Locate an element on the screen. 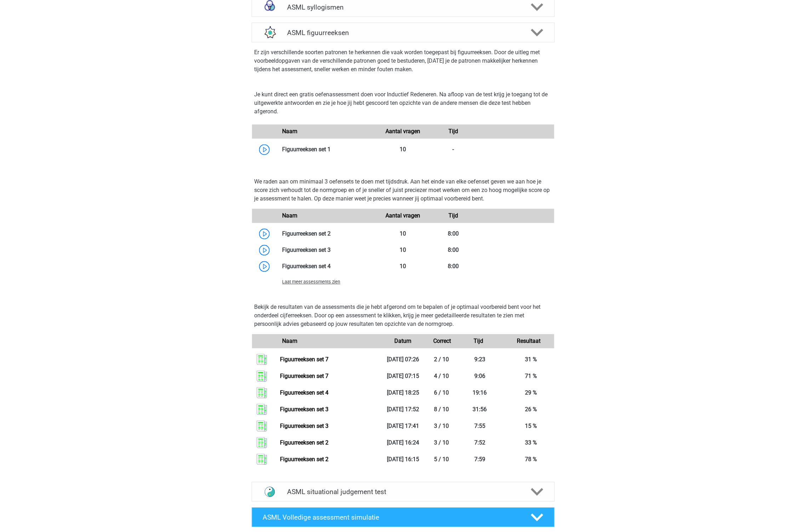 Image resolution: width=806 pixels, height=532 pixels. div: Figuurreeksen set 1 is located at coordinates (327, 150).